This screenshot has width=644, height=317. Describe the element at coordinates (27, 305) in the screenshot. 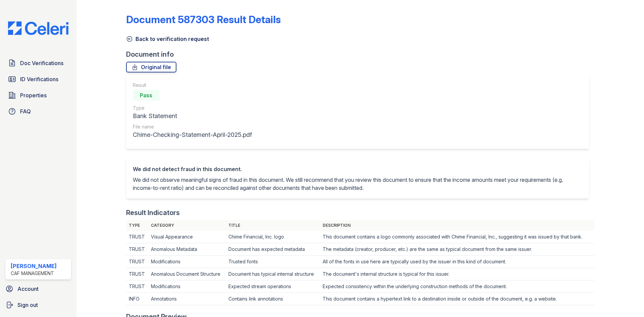

I see `span: Sign out` at that location.